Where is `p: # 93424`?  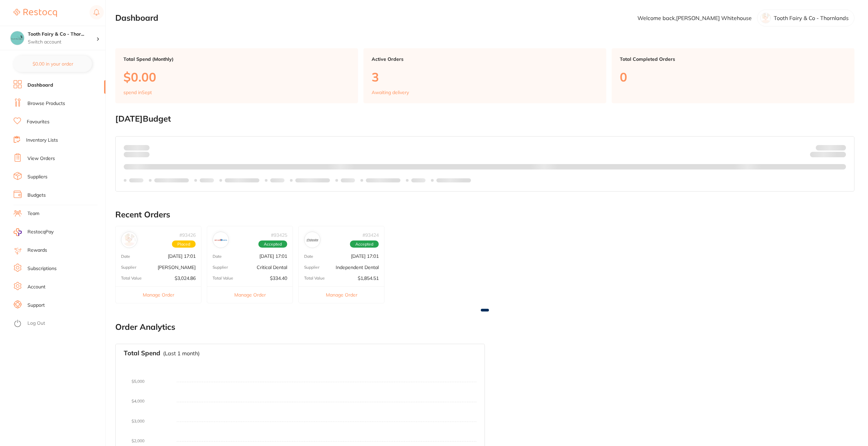 p: # 93424 is located at coordinates (371, 235).